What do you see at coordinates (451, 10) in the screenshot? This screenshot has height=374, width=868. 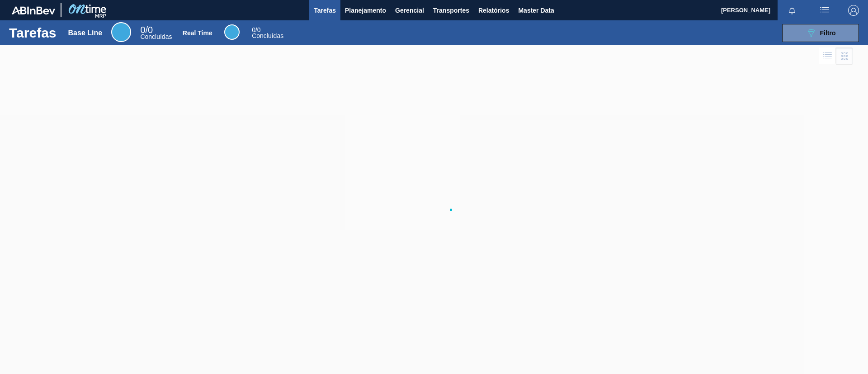 I see `span: Transportes` at bounding box center [451, 10].